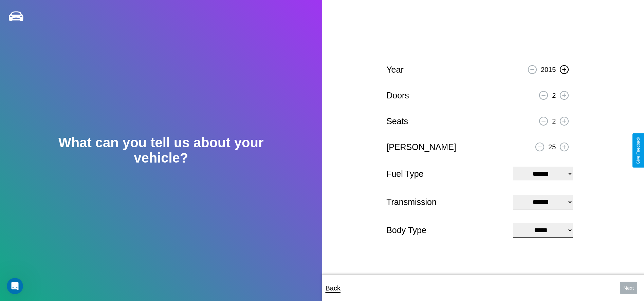 This screenshot has height=301, width=644. I want to click on p: 2015, so click(548, 69).